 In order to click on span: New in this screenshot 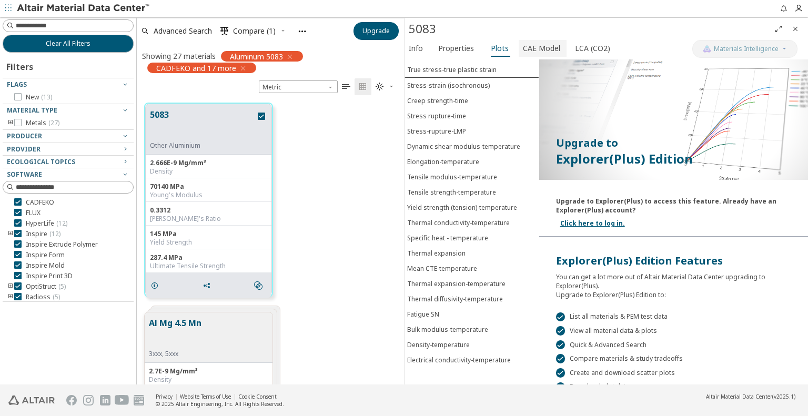, I will do `click(39, 97)`.